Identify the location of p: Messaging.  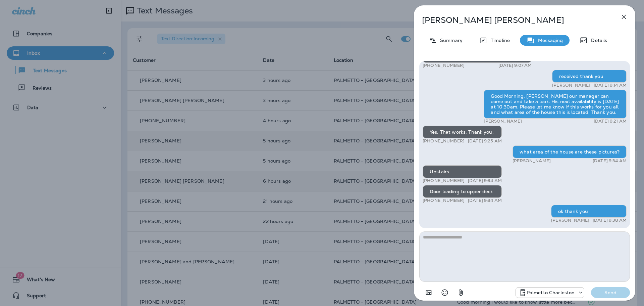
(548, 40).